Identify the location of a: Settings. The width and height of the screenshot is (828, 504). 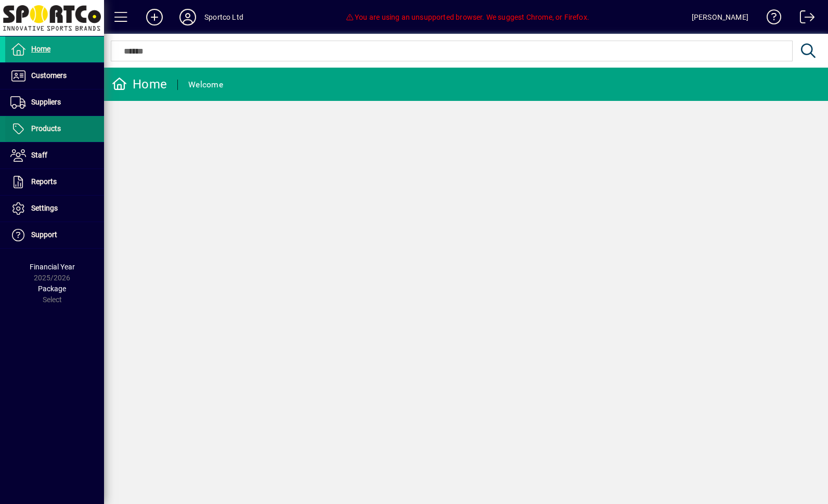
(54, 209).